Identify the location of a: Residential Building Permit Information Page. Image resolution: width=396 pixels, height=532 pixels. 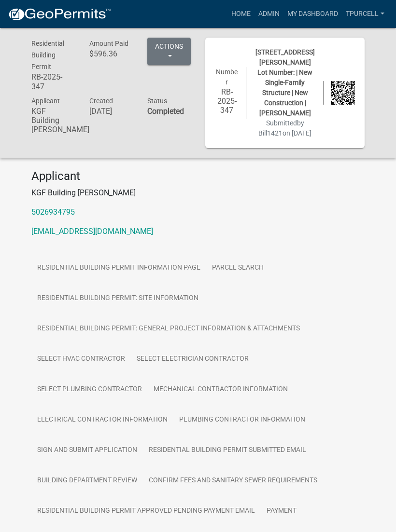
(119, 269).